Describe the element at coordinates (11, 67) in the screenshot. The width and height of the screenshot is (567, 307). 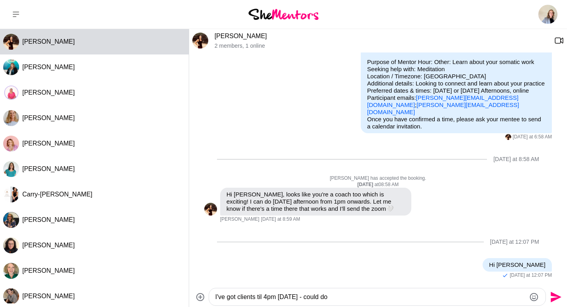
I see `div: Emily Fogg` at that location.